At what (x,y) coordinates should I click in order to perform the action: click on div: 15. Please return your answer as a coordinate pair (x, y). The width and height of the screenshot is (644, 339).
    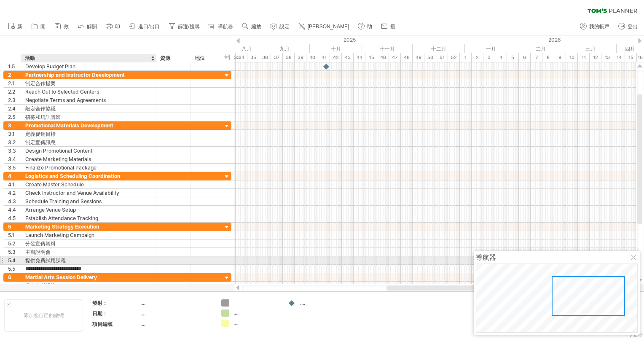
    Looking at the image, I should click on (631, 57).